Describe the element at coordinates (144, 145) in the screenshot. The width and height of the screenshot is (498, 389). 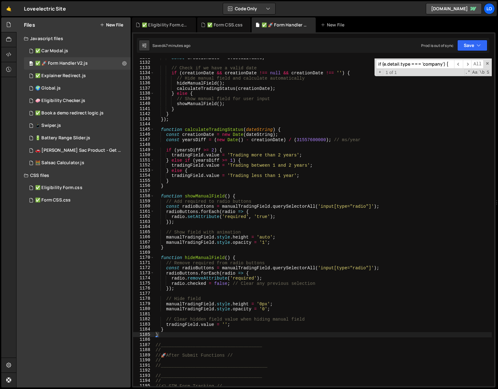
I see `div: 1148` at that location.